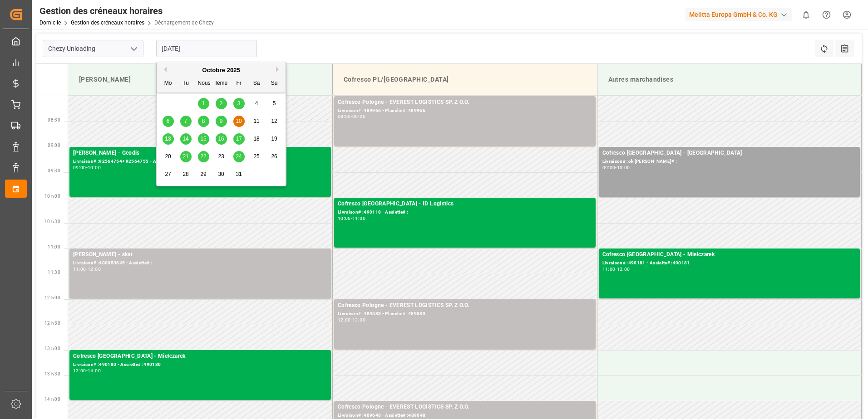 This screenshot has height=419, width=868. What do you see at coordinates (52, 196) in the screenshot?
I see `span: 10 h 00` at bounding box center [52, 196].